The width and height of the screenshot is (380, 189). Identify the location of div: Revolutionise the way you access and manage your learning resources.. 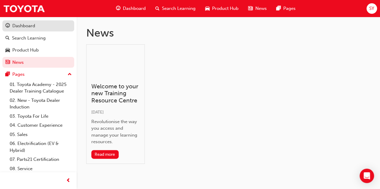
(115, 132).